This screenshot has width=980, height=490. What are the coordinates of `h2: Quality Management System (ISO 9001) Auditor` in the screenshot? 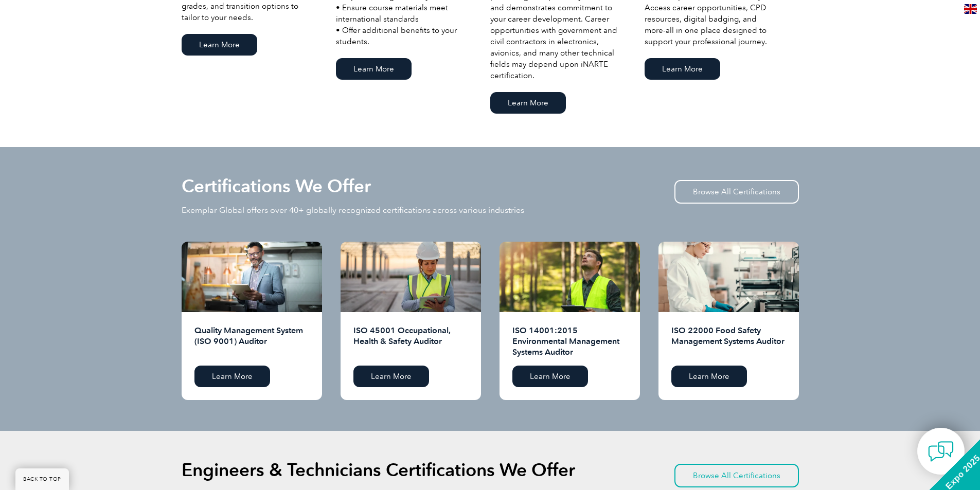 It's located at (251, 342).